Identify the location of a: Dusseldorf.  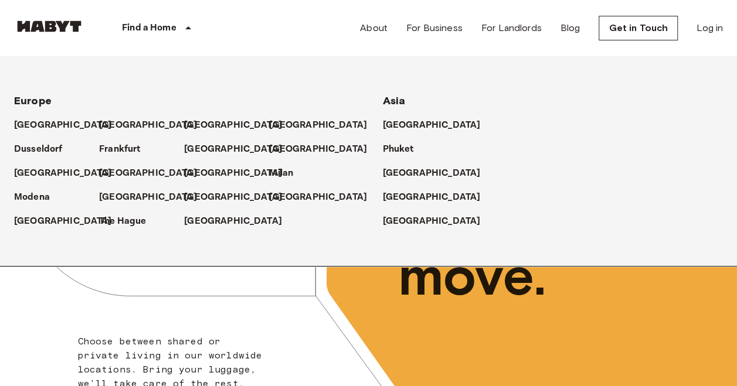
(44, 150).